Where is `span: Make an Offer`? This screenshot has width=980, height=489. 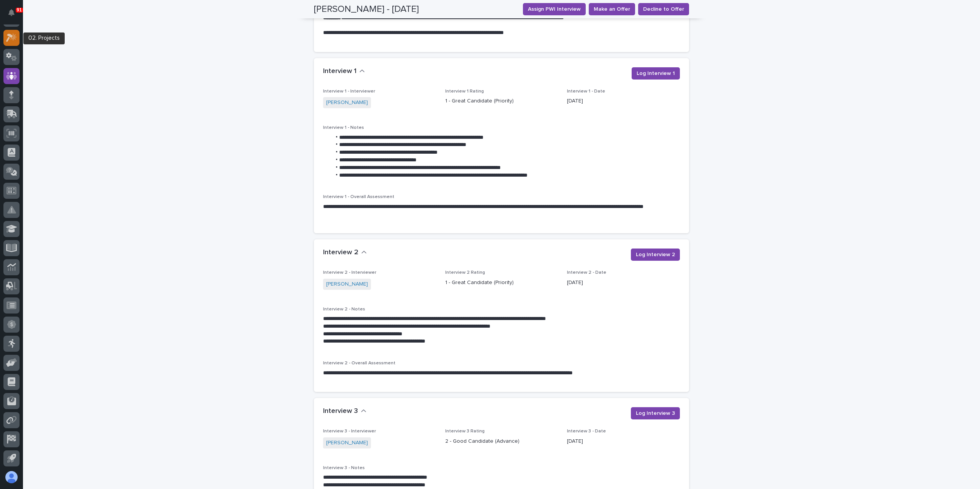
span: Make an Offer is located at coordinates (612, 9).